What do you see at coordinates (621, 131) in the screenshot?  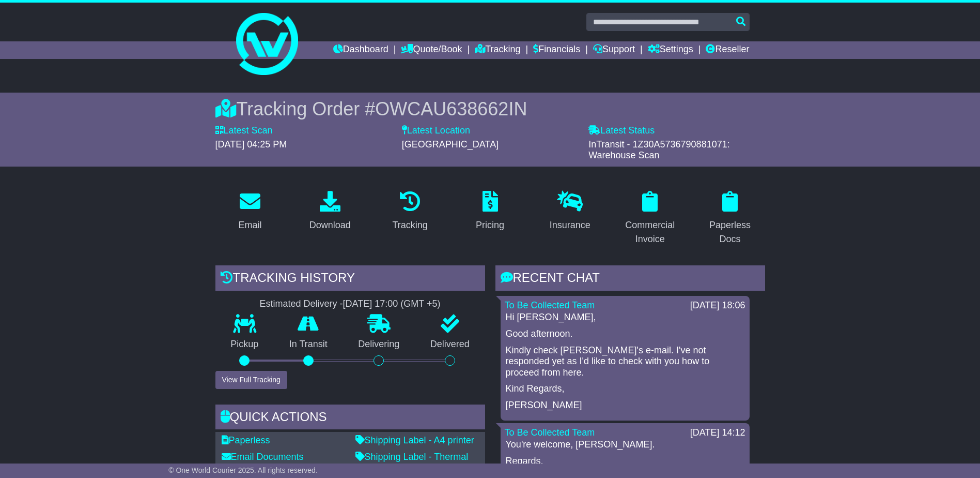 I see `label: Latest Status` at bounding box center [621, 131].